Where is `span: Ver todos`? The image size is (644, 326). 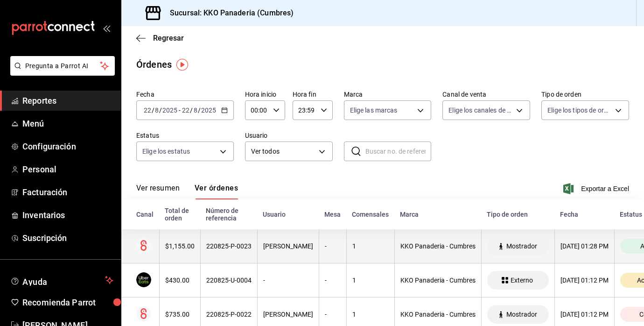 span: Ver todos is located at coordinates (284, 152).